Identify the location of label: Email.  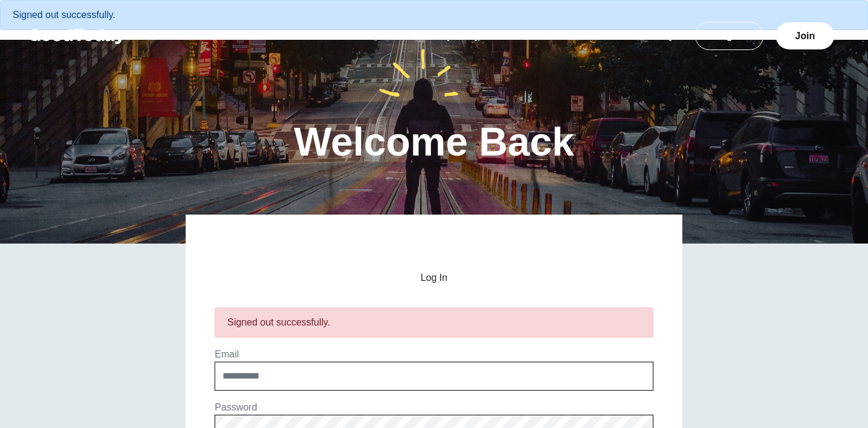
(226, 354).